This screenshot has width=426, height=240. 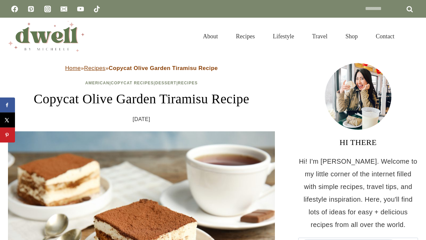 I want to click on a: Travel, so click(x=320, y=36).